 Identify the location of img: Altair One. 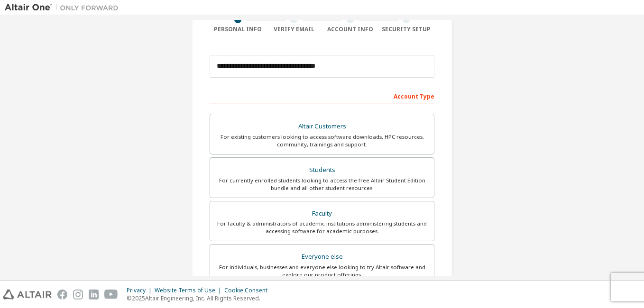
(64, 8).